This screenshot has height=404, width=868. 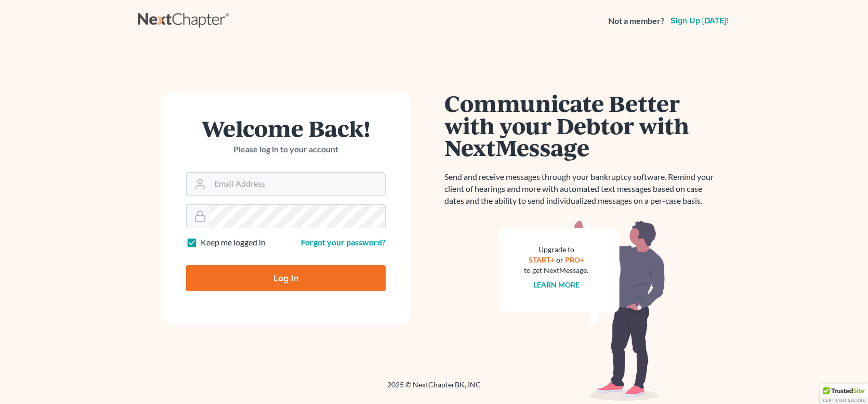 I want to click on a: PRO+, so click(x=574, y=260).